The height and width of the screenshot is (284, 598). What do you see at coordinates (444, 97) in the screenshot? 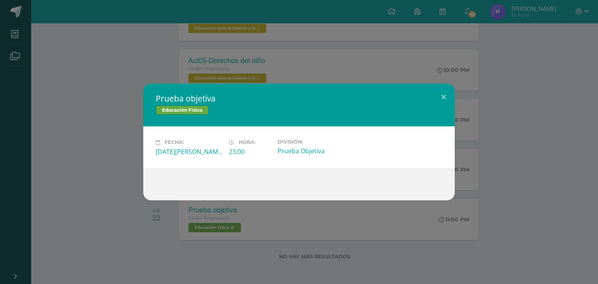
I see `button: Close (Esc)` at bounding box center [444, 97].